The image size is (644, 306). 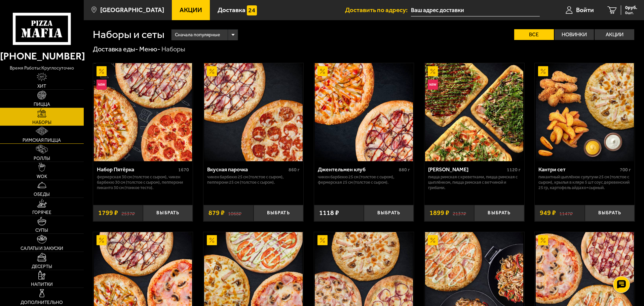 I want to click on span: 1670, so click(x=184, y=170).